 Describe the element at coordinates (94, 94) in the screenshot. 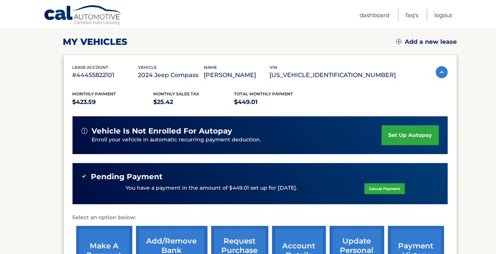

I see `span: Monthly Payment` at that location.